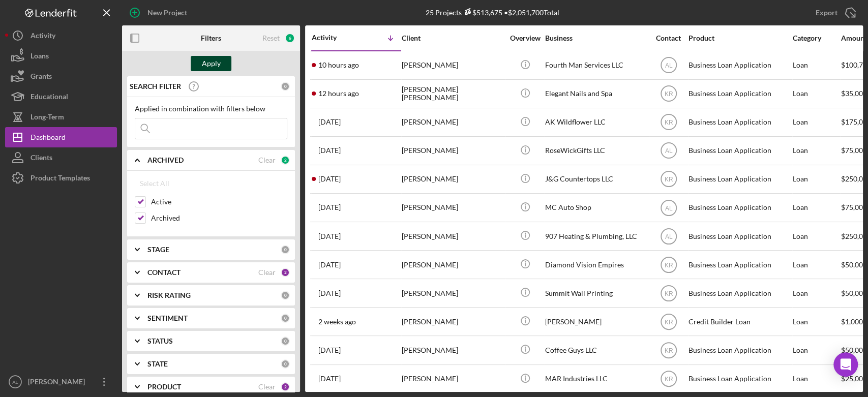 The height and width of the screenshot is (397, 868). Describe the element at coordinates (329, 265) in the screenshot. I see `time: 2025-09-11 21:16` at that location.